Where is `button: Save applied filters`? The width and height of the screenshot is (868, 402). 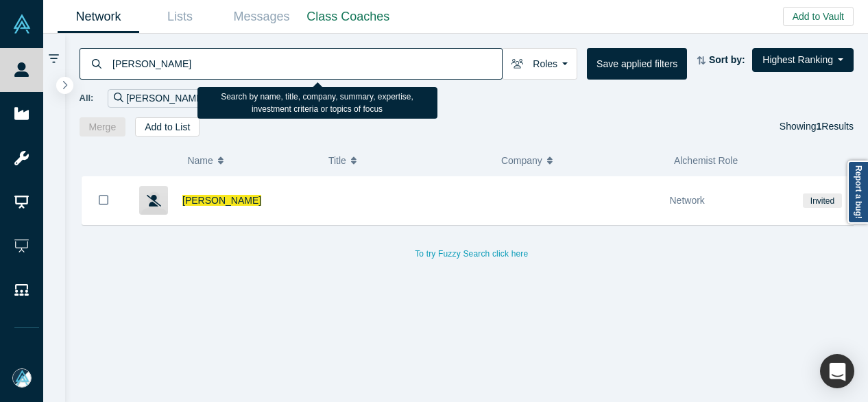 button: Save applied filters is located at coordinates (637, 64).